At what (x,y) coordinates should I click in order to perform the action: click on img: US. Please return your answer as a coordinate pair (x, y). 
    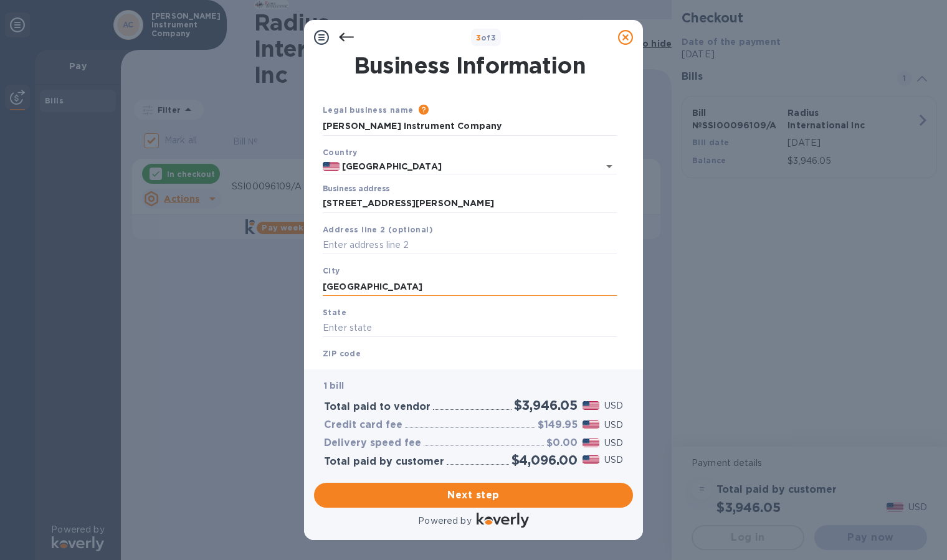
    Looking at the image, I should click on (331, 167).